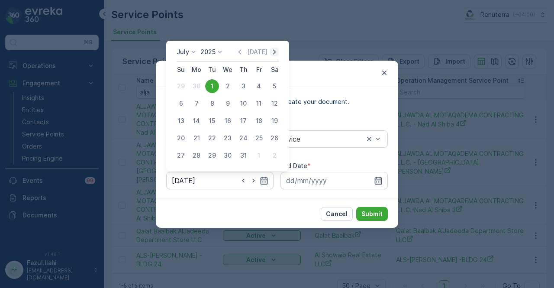  Describe the element at coordinates (181, 103) in the screenshot. I see `div: 6` at that location.